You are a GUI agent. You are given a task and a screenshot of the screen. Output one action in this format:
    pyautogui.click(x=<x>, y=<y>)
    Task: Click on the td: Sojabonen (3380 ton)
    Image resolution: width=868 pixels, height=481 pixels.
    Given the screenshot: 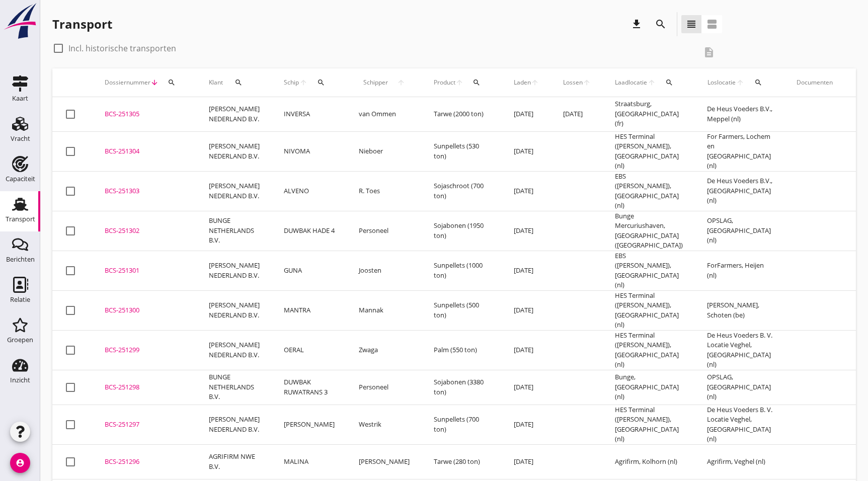 What is the action you would take?
    pyautogui.click(x=462, y=387)
    